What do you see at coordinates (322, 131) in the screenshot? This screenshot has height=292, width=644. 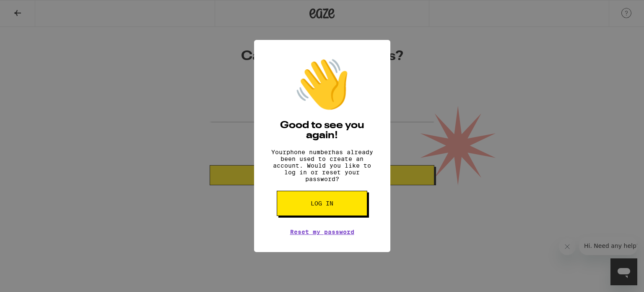 I see `h2: Good to see you again!` at bounding box center [322, 131].